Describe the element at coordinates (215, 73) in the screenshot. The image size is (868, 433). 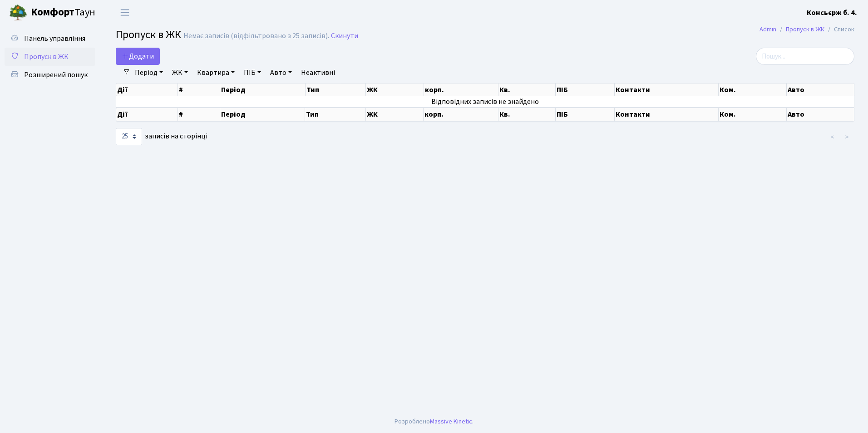
I see `a: Квартира` at that location.